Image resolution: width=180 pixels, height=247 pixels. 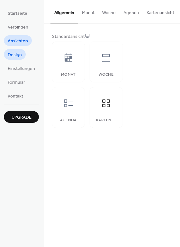 I want to click on span: Startseite, so click(x=17, y=13).